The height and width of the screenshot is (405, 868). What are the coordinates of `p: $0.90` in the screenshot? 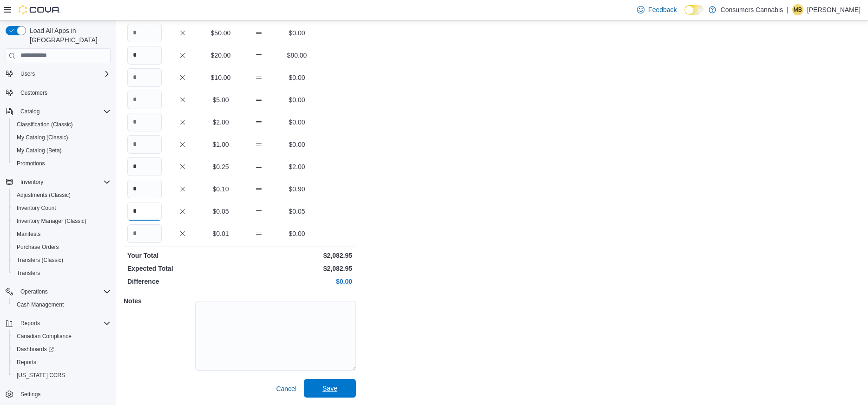 It's located at (297, 189).